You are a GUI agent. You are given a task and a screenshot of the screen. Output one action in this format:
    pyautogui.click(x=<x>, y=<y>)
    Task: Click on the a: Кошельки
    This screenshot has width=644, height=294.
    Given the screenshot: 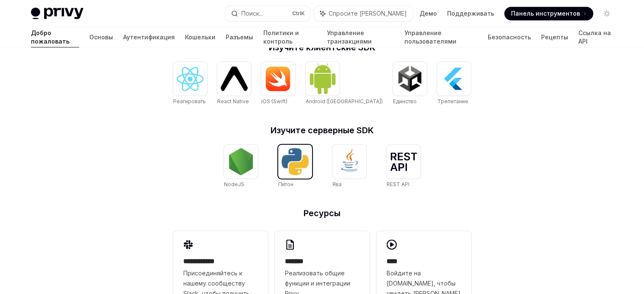 What is the action you would take?
    pyautogui.click(x=200, y=37)
    